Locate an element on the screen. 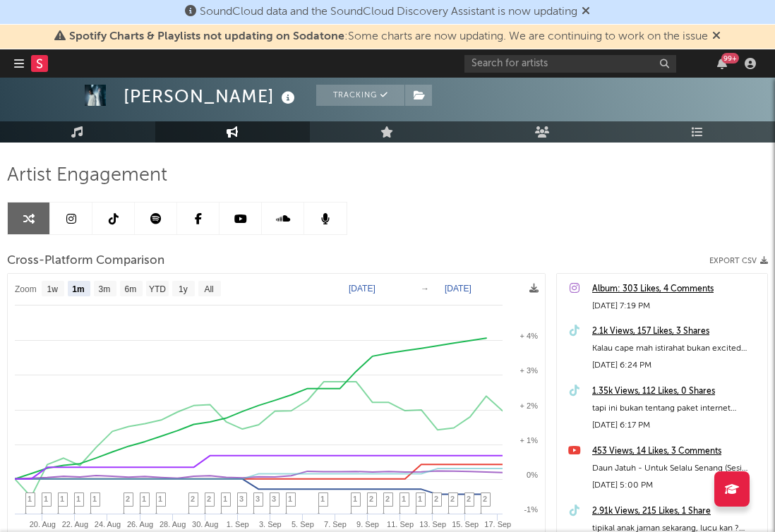  text: YTD is located at coordinates (157, 290).